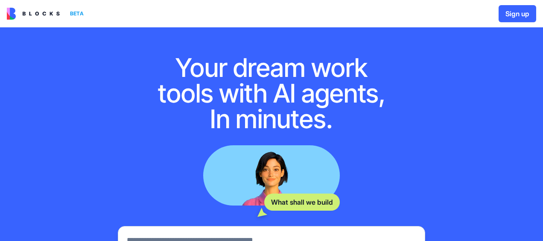 The width and height of the screenshot is (543, 241). I want to click on a: BETA, so click(47, 14).